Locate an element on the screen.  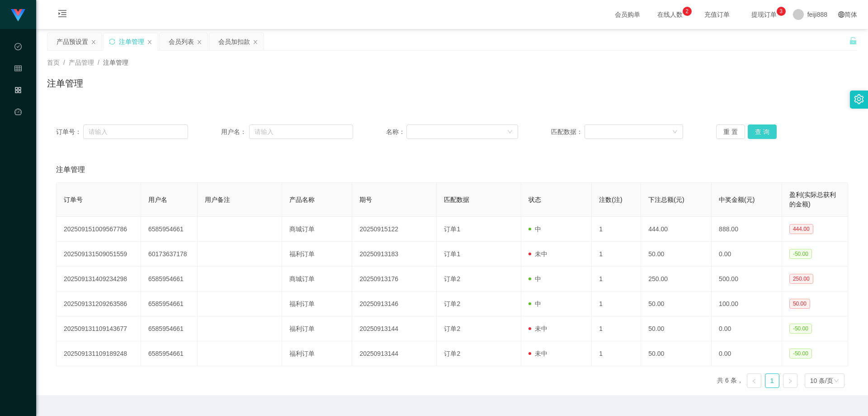
span: 注数(注) is located at coordinates (611, 199).